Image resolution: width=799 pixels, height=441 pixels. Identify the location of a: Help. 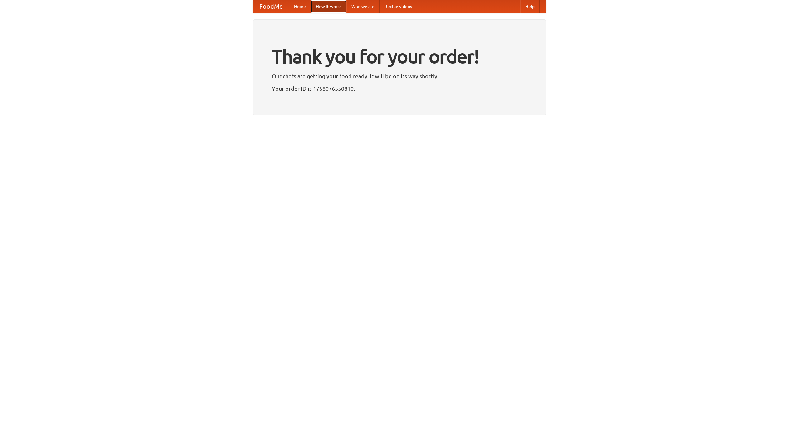
(530, 7).